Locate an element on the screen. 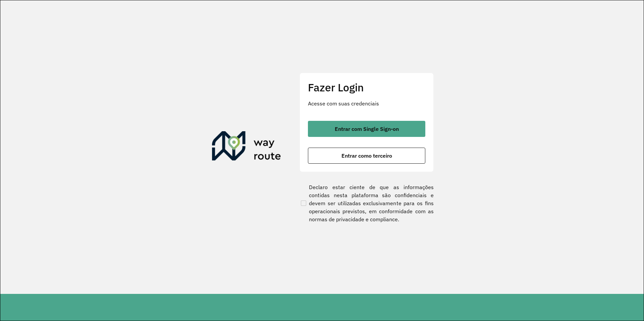  span: Entrar com Single Sign-on is located at coordinates (366, 129).